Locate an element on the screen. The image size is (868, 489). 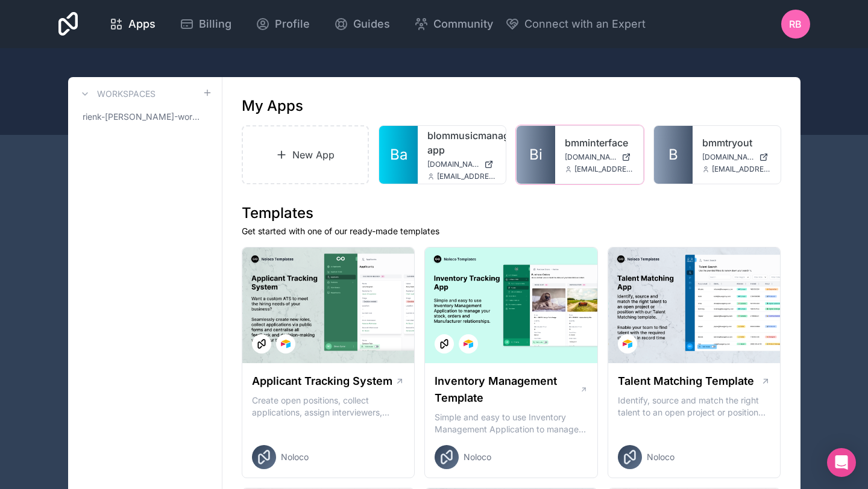
p: Create open positions, collect applications, assign interviewers, centralise candidate feedback a... is located at coordinates (329, 407).